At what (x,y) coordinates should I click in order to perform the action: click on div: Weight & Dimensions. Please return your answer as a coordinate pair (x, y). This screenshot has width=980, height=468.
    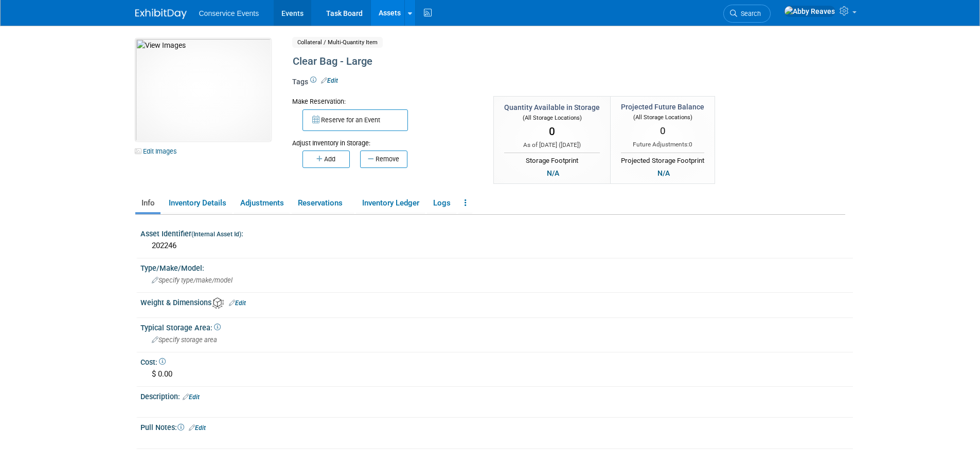
    Looking at the image, I should click on (497, 302).